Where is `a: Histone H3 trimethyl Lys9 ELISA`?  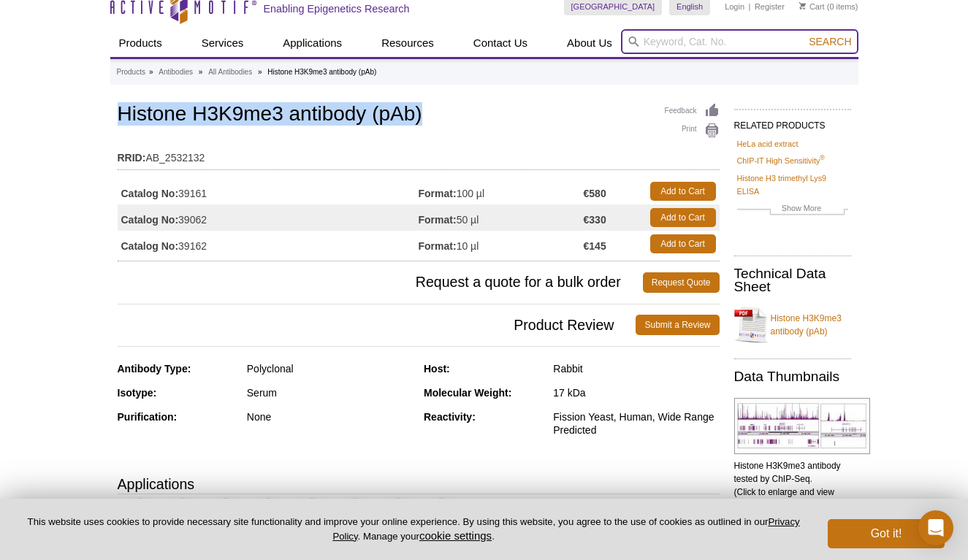
a: Histone H3 trimethyl Lys9 ELISA is located at coordinates (793, 185).